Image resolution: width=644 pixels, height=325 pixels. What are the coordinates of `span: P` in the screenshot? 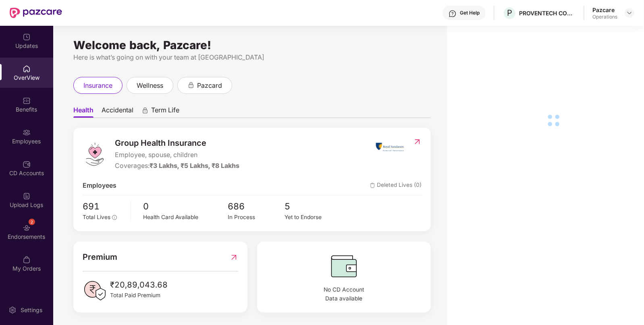 It's located at (509, 13).